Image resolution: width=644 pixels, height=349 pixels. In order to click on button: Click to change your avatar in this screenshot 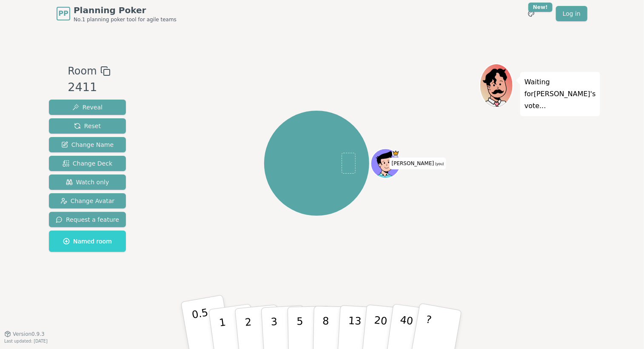, I will do `click(385, 163)`.